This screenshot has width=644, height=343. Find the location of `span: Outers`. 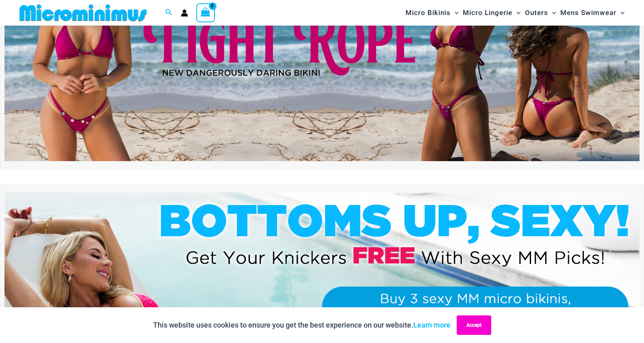

span: Outers is located at coordinates (536, 12).